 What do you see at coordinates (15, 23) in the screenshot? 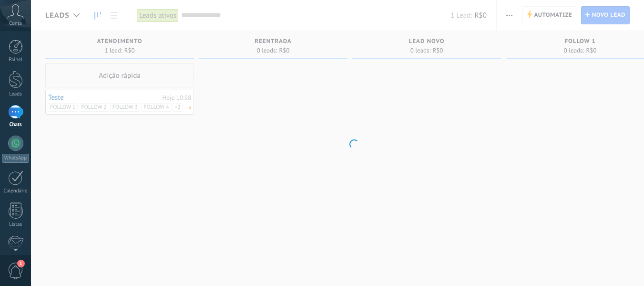
I see `span: Conta` at bounding box center [15, 23].